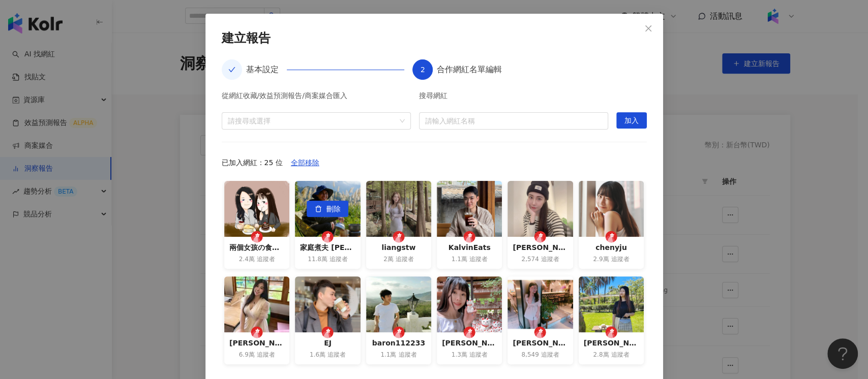 This screenshot has height=379, width=868. I want to click on div: 刪除, so click(327, 209).